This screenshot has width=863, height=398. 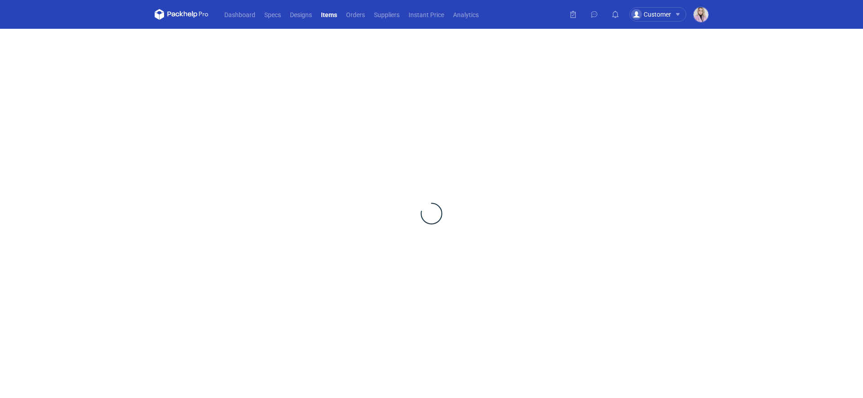 I want to click on div: Klaudia Wiśniewska, so click(x=701, y=14).